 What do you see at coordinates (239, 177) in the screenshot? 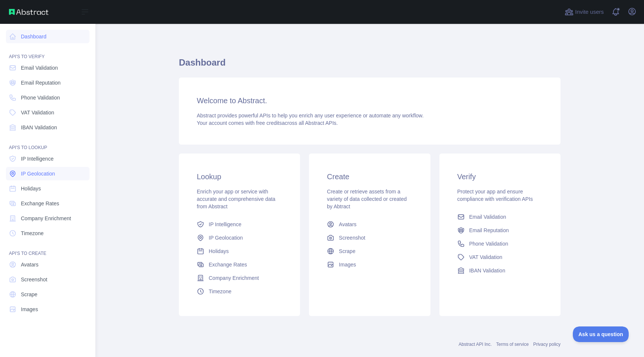
I see `h3: Lookup` at bounding box center [239, 177].